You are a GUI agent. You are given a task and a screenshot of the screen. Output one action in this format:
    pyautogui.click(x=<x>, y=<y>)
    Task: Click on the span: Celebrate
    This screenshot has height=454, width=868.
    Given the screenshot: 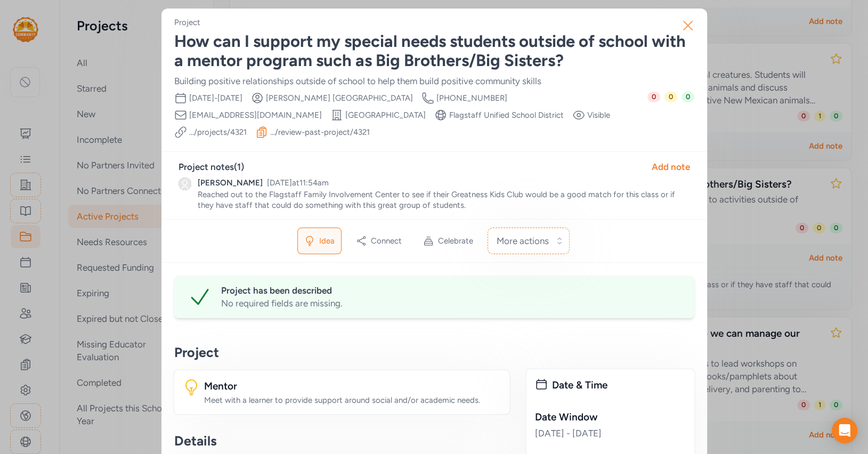 What is the action you would take?
    pyautogui.click(x=455, y=241)
    